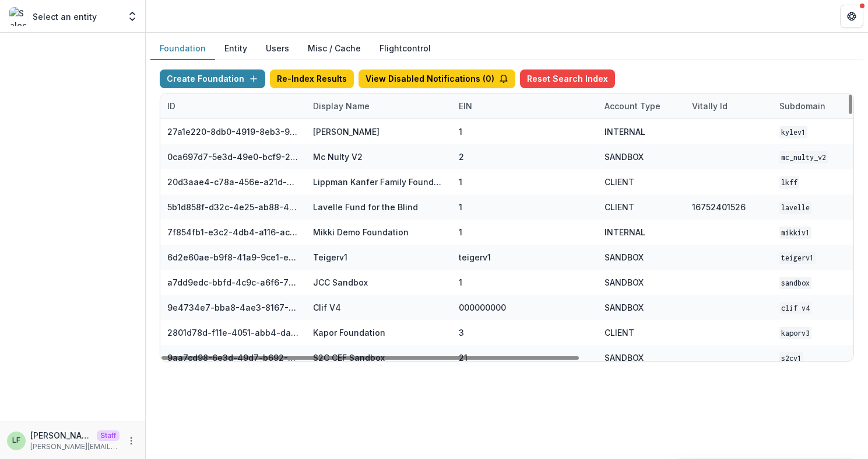 Image resolution: width=868 pixels, height=459 pixels. Describe the element at coordinates (794, 132) in the screenshot. I see `code: kylev1` at that location.